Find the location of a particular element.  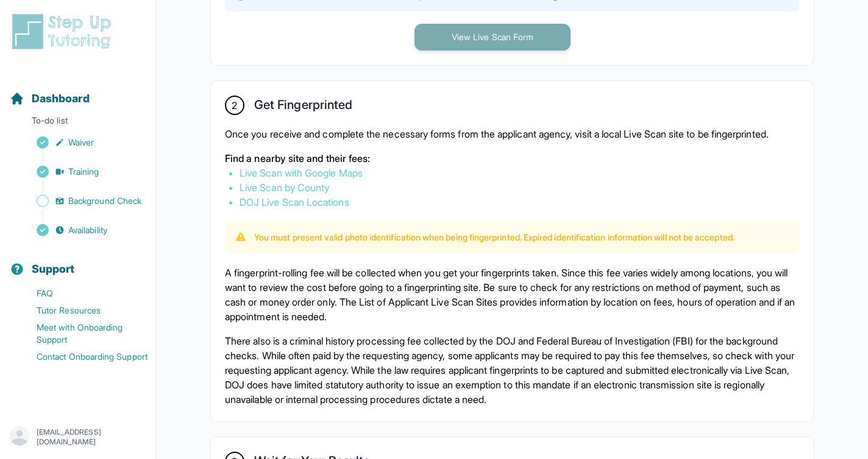

a: View Live Scan Form is located at coordinates (493, 37).